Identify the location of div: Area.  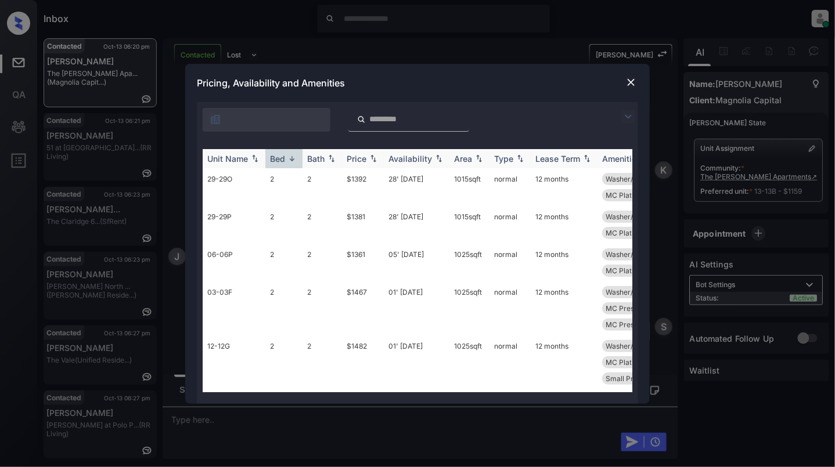
(463, 159).